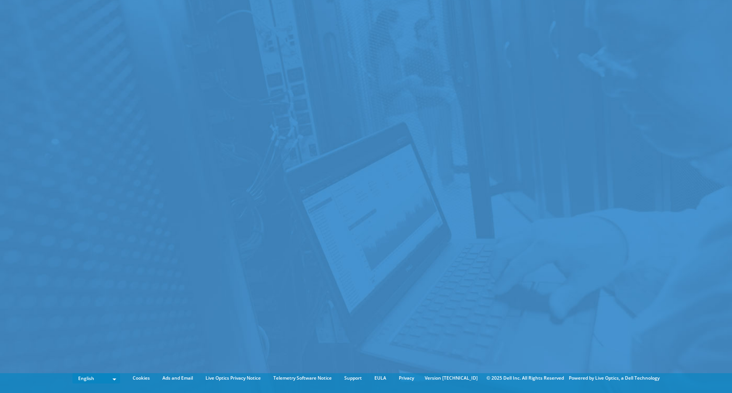 Image resolution: width=732 pixels, height=393 pixels. I want to click on a: Privacy, so click(407, 378).